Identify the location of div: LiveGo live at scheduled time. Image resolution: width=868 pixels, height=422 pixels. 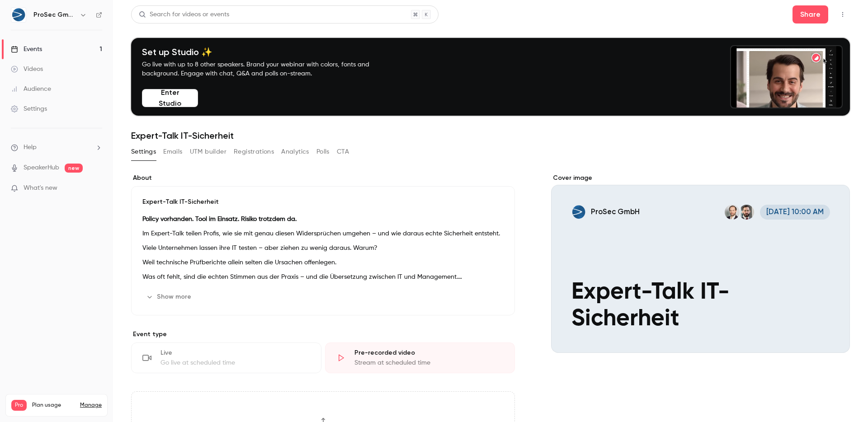
(226, 358).